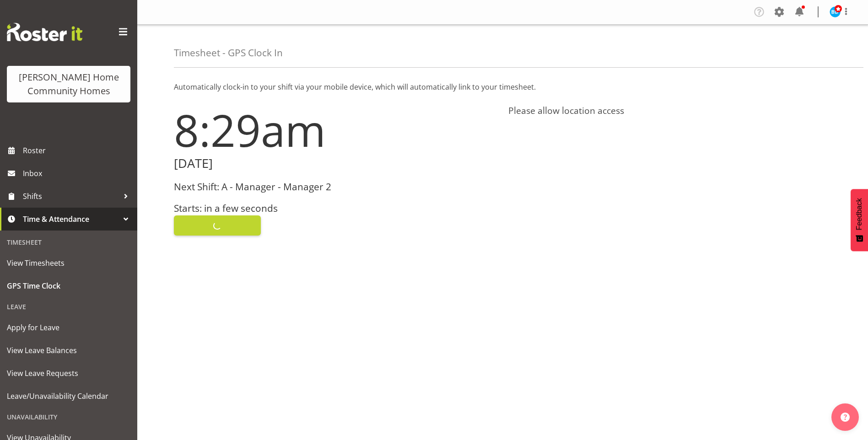 Image resolution: width=868 pixels, height=440 pixels. What do you see at coordinates (502, 87) in the screenshot?
I see `p: Automatically clock-in to your shift via your mobile device, which will automatically link to you...` at bounding box center [502, 87].